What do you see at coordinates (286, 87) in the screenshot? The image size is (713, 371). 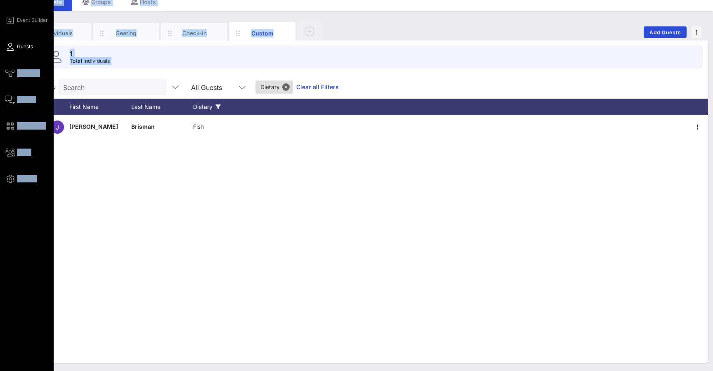 I see `button: Close` at bounding box center [286, 87].